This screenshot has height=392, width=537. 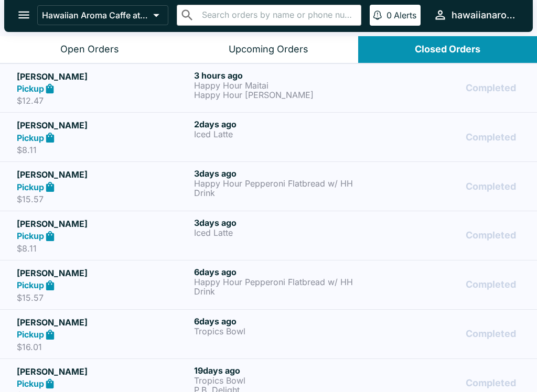 I want to click on p: Alerts, so click(x=405, y=15).